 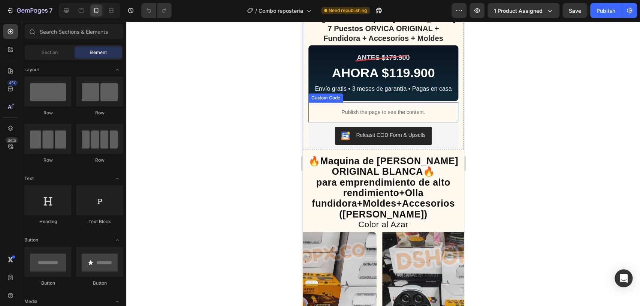 What do you see at coordinates (23, 77) in the screenshot?
I see `div: Custom Code` at bounding box center [23, 77].